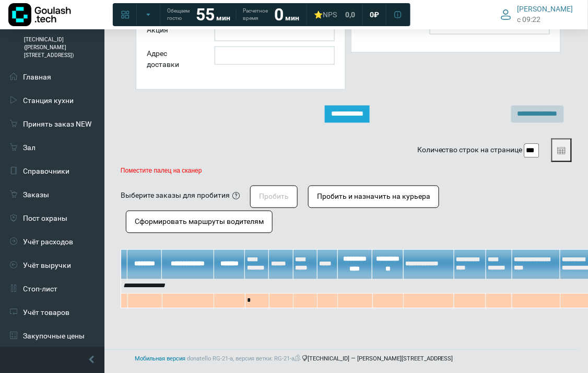  What do you see at coordinates (255, 14) in the screenshot?
I see `span: Расчетное время` at bounding box center [255, 14].